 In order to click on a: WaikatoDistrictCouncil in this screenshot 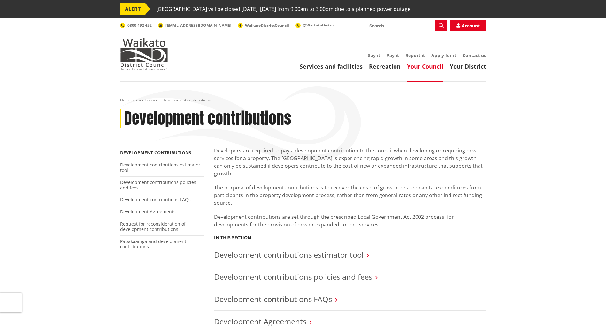, I will do `click(263, 25)`.